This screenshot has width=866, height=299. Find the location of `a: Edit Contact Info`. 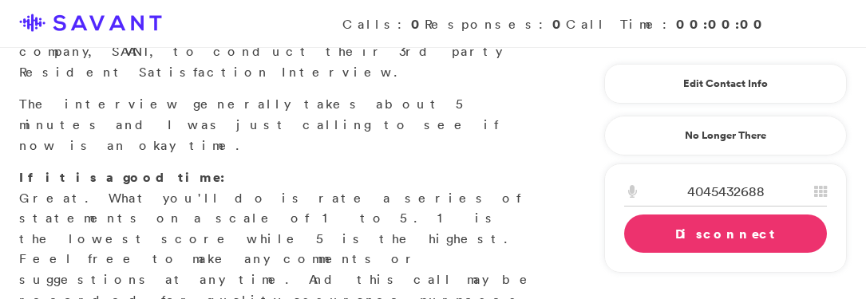

a: Edit Contact Info is located at coordinates (726, 84).